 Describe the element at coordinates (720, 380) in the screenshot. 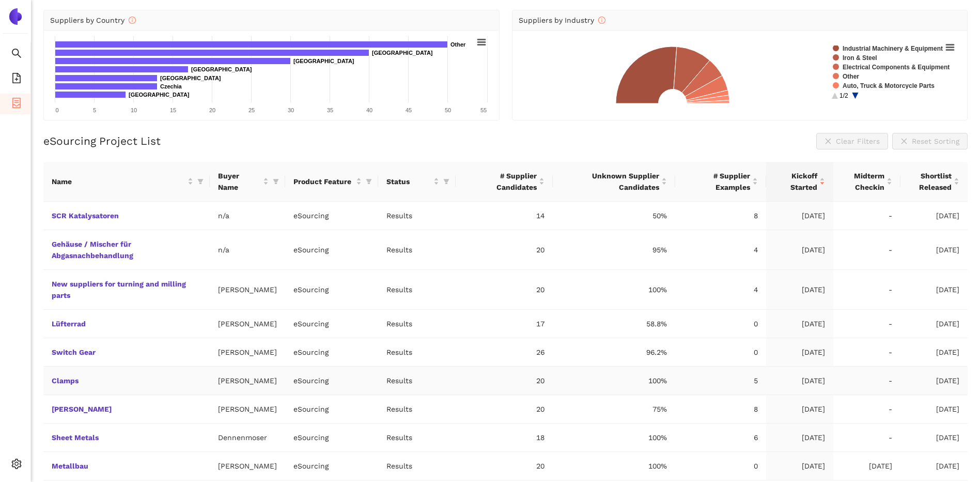

I see `td: 5` at that location.